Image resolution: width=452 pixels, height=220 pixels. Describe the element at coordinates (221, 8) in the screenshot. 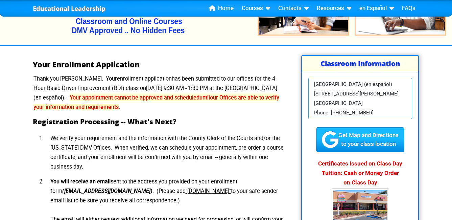

I see `a: Home` at that location.